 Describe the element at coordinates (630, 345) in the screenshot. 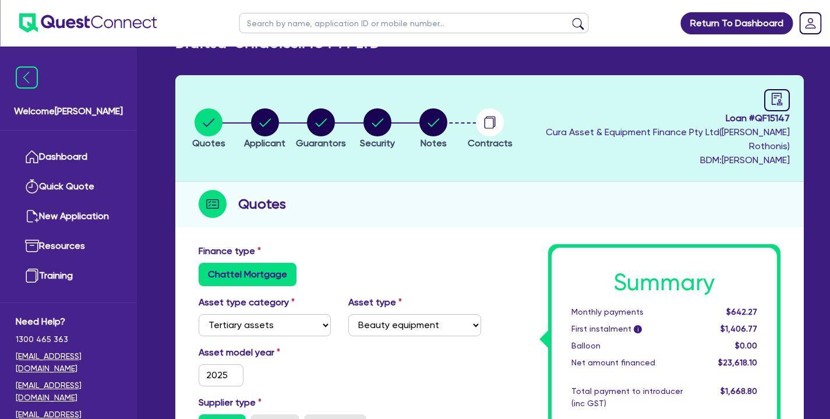

I see `div: Balloon` at that location.